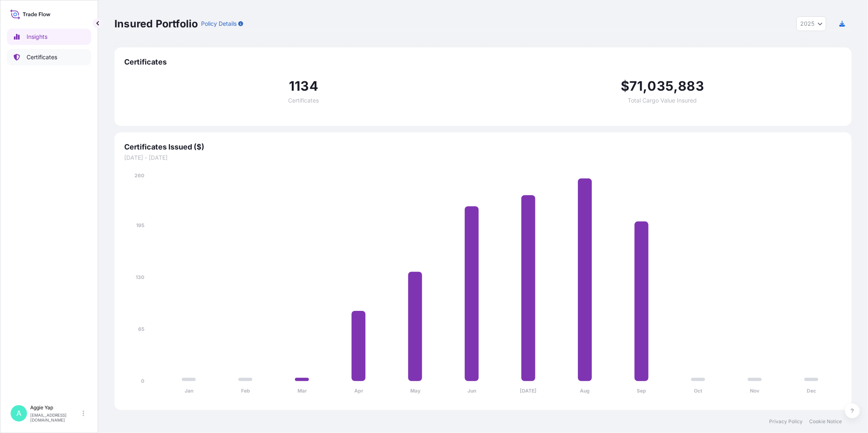 Image resolution: width=868 pixels, height=433 pixels. What do you see at coordinates (811, 24) in the screenshot?
I see `button: Year Selector` at bounding box center [811, 24].